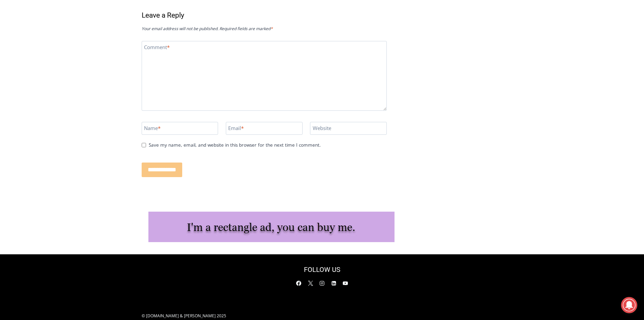 The width and height of the screenshot is (644, 320). Describe the element at coordinates (80, 60) in the screenshot. I see `div: 6` at that location.